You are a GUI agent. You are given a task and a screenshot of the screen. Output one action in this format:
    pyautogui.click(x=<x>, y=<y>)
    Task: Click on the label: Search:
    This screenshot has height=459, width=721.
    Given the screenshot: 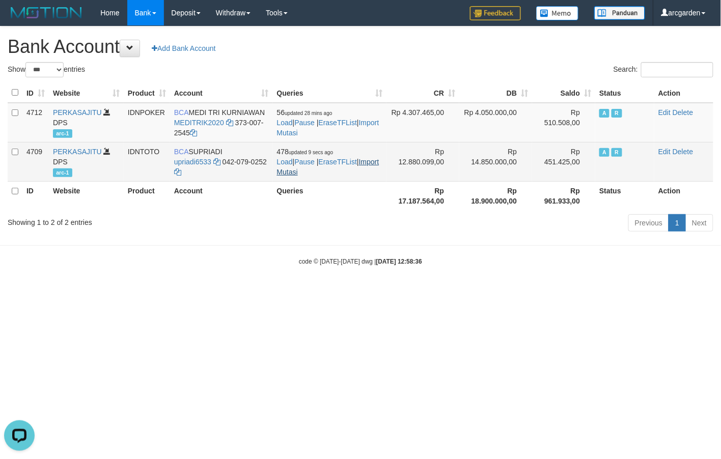 What is the action you would take?
    pyautogui.click(x=663, y=70)
    